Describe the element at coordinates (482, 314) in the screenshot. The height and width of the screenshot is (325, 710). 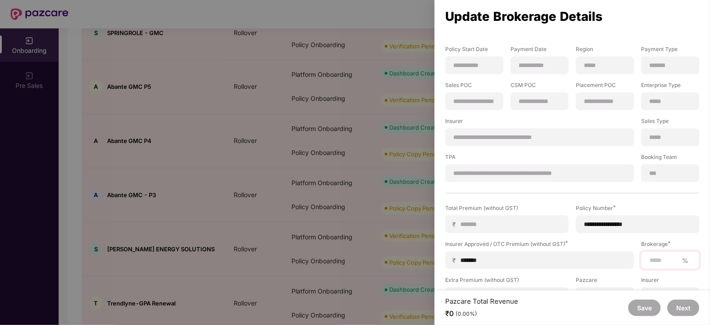
I see `div: ₹0` at that location.